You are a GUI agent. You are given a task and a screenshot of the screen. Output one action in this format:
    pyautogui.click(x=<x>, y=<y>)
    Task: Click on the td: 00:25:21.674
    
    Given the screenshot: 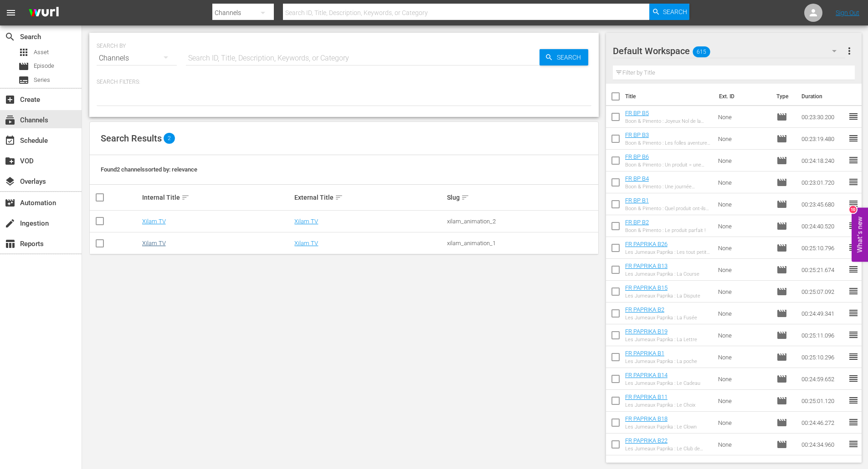 What is the action you would take?
    pyautogui.click(x=823, y=270)
    